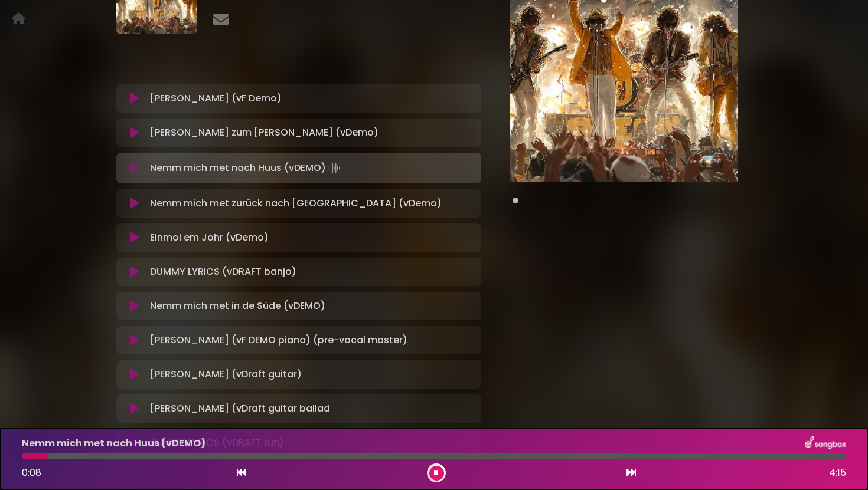  I want to click on p: Einmol em Johr (vDemo), so click(209, 238).